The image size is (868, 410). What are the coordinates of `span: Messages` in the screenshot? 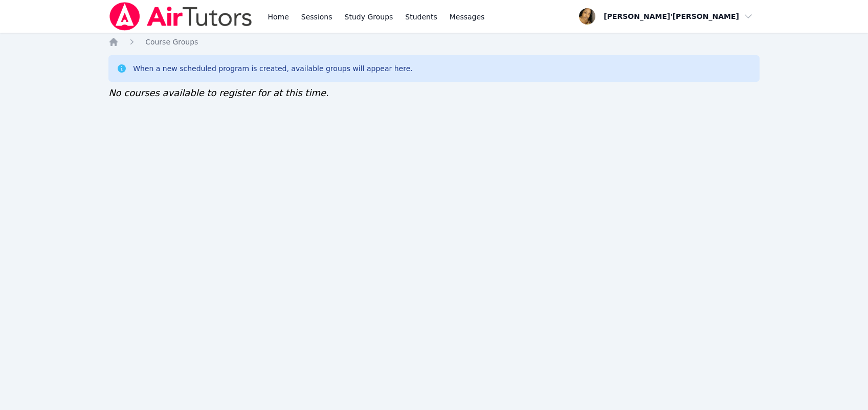 It's located at (467, 17).